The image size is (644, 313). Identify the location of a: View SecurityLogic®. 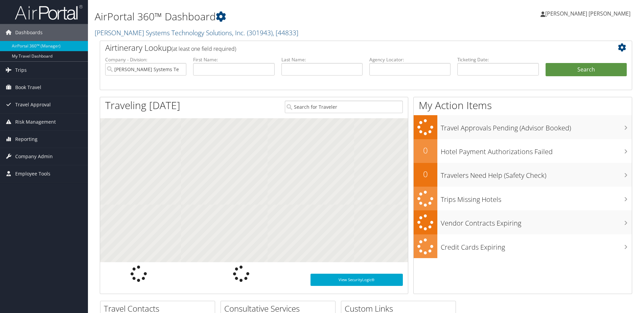
(356, 280).